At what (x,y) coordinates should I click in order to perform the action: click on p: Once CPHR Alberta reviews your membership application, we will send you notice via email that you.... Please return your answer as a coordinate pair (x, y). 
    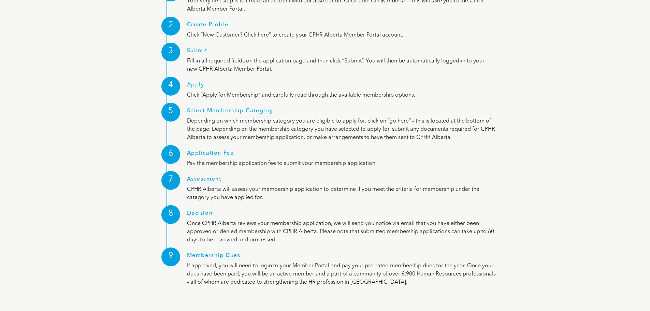
    Looking at the image, I should click on (341, 232).